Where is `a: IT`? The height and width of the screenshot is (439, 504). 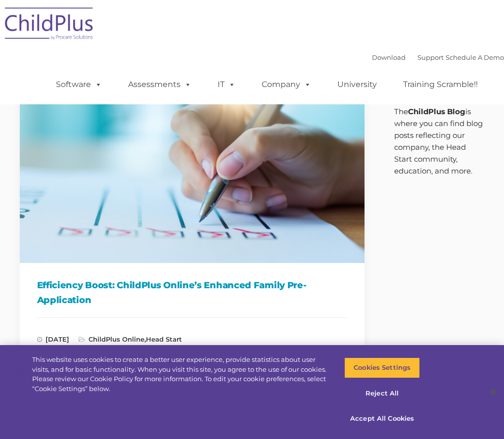 a: IT is located at coordinates (226, 84).